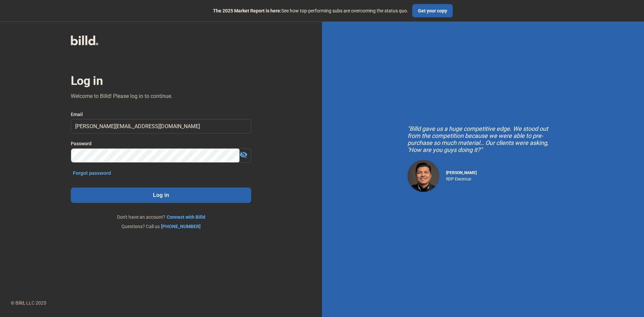 This screenshot has width=644, height=317. Describe the element at coordinates (432, 11) in the screenshot. I see `button: Get your copy` at that location.